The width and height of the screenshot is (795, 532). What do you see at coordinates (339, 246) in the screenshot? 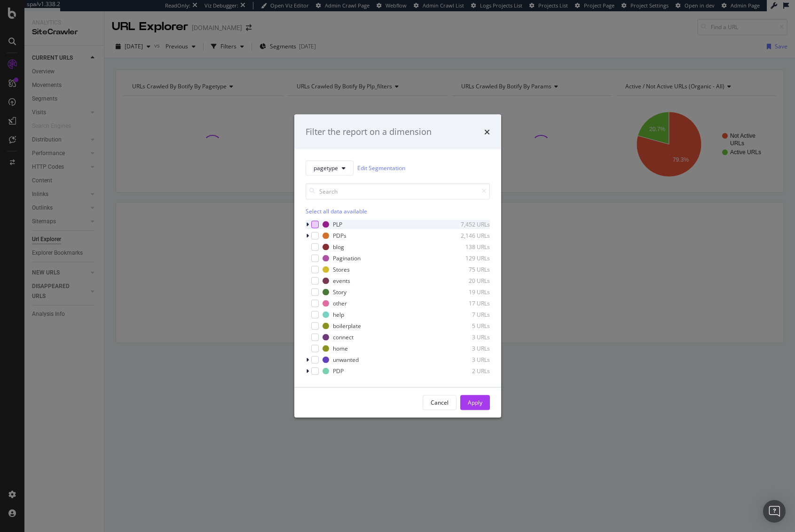
I see `div: blog` at bounding box center [339, 246].